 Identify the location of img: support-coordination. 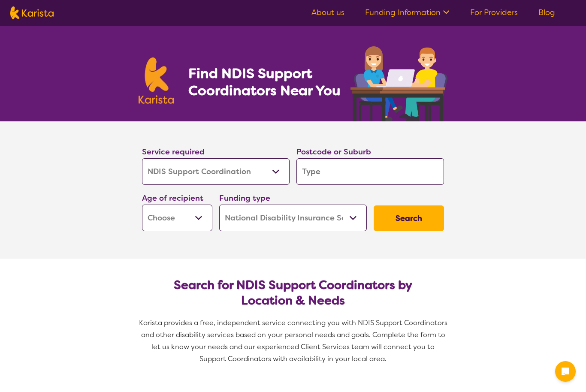
(399, 83).